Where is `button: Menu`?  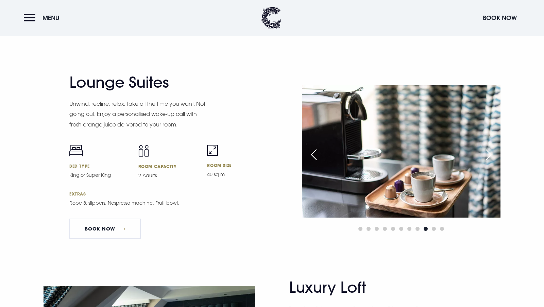
button: Menu is located at coordinates (43, 18).